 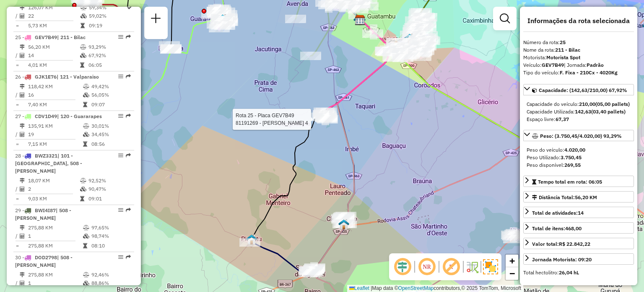 What do you see at coordinates (569, 181) in the screenshot?
I see `span: Tempo total em rota: 06:05` at bounding box center [569, 181].